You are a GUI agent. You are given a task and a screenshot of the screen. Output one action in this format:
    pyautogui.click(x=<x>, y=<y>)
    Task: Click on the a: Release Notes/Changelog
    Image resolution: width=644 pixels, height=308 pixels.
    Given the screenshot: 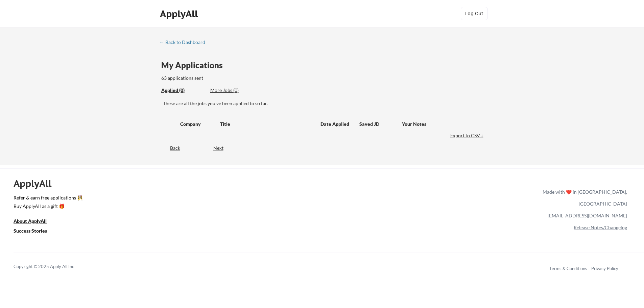 What is the action you would take?
    pyautogui.click(x=600, y=227)
    